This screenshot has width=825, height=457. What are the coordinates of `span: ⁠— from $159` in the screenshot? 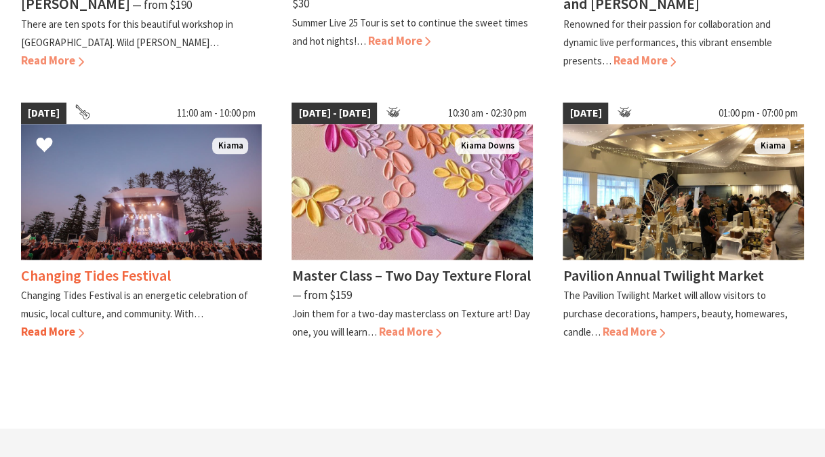 It's located at (321, 295).